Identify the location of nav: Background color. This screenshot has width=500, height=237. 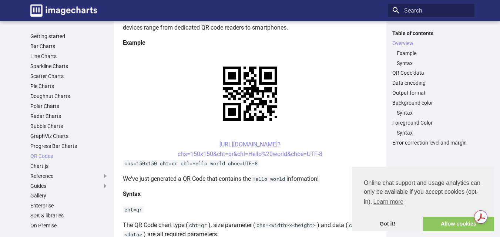
(431, 113).